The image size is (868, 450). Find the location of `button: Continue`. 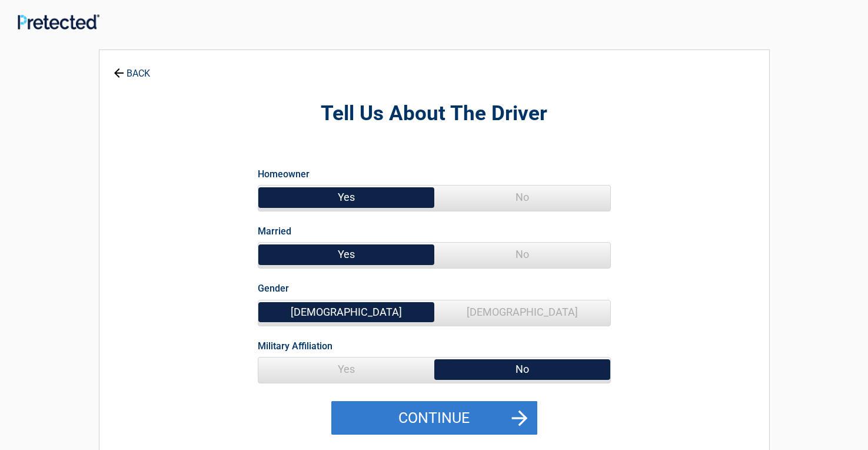

button: Continue is located at coordinates (434, 418).